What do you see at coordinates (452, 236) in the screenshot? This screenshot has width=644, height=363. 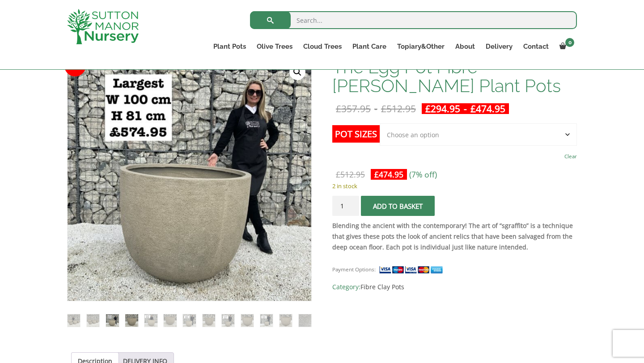 I see `strong: Blending the ancient with the contemporary! The art of “sgraffito” is a technique that gives thes...` at bounding box center [452, 236].